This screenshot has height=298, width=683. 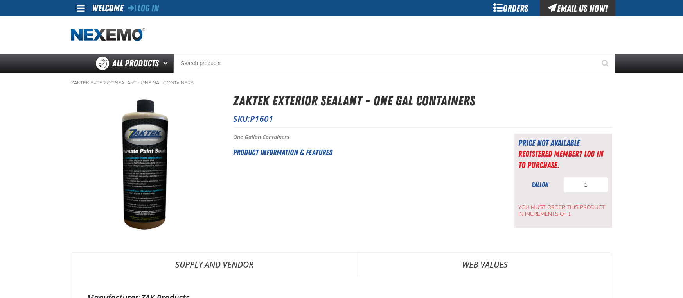 I want to click on div: Price not available, so click(x=563, y=143).